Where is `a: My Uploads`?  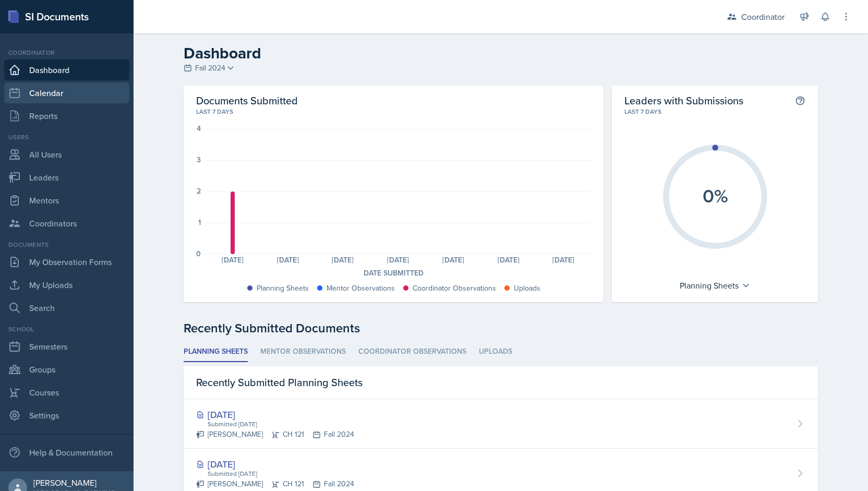
a: My Uploads is located at coordinates (67, 285).